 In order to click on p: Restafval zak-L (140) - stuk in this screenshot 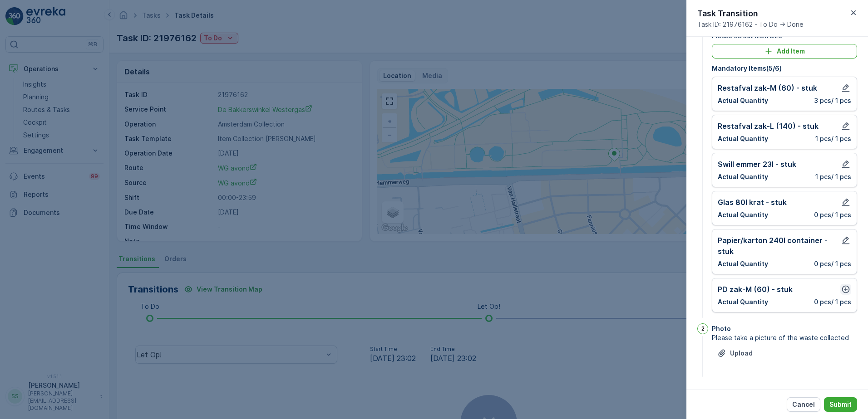, I will do `click(769, 126)`.